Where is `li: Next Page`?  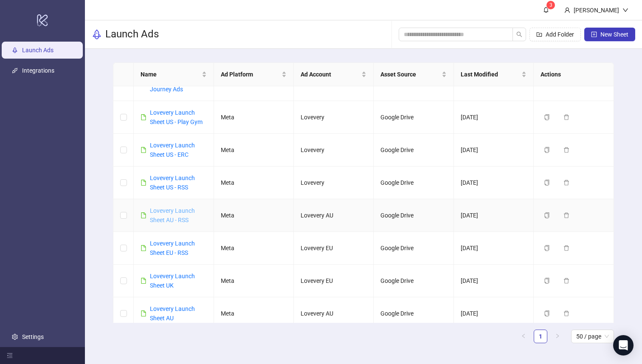
li: Next Page is located at coordinates (557, 336).